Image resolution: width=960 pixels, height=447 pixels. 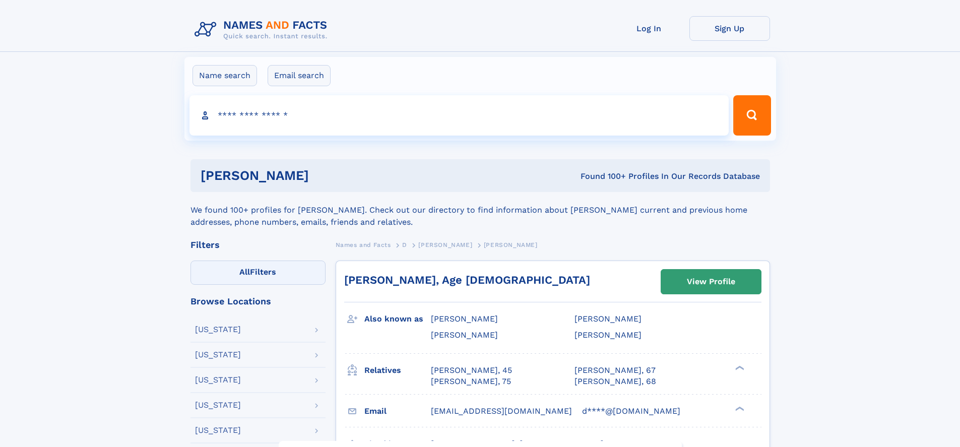 What do you see at coordinates (405, 245) in the screenshot?
I see `span: D` at bounding box center [405, 245].